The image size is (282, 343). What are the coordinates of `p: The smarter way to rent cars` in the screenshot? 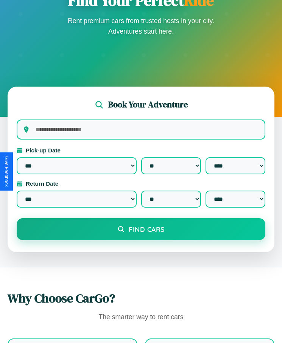 It's located at (141, 317).